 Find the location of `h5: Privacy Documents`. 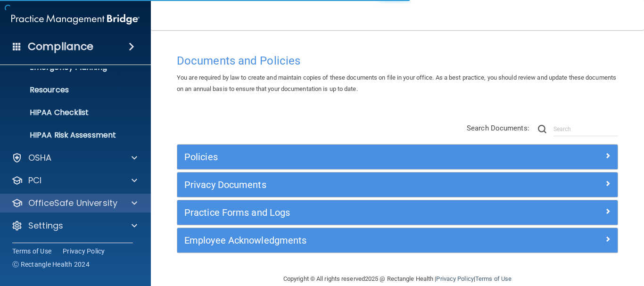

h5: Privacy Documents is located at coordinates (342, 184).